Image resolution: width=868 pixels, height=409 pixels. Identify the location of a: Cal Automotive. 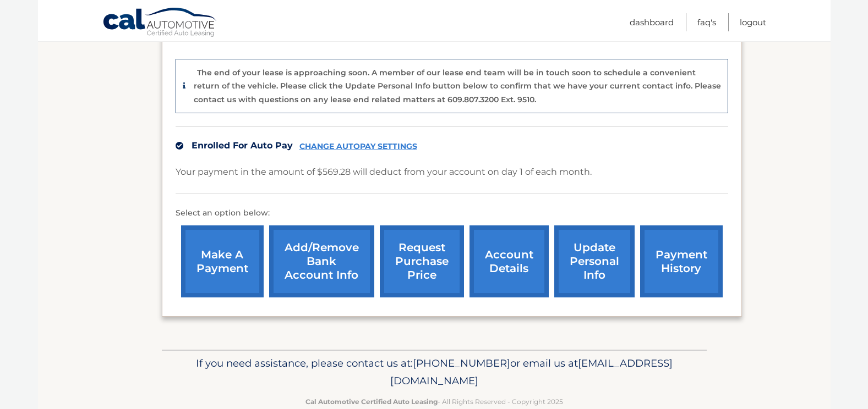
(160, 23).